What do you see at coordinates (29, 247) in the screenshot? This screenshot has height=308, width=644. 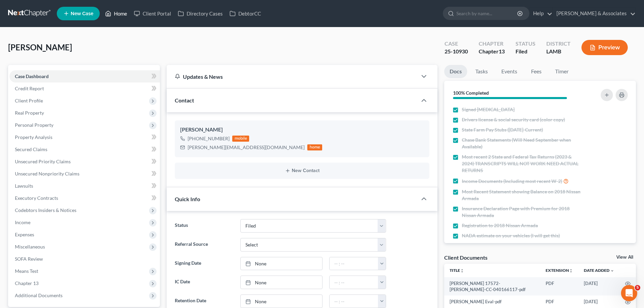 I see `span: Miscellaneous` at bounding box center [29, 247].